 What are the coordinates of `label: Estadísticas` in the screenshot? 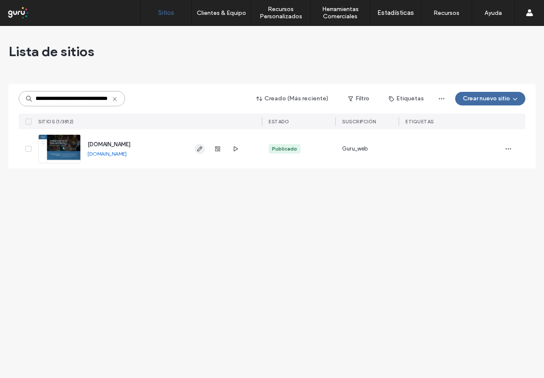 It's located at (396, 13).